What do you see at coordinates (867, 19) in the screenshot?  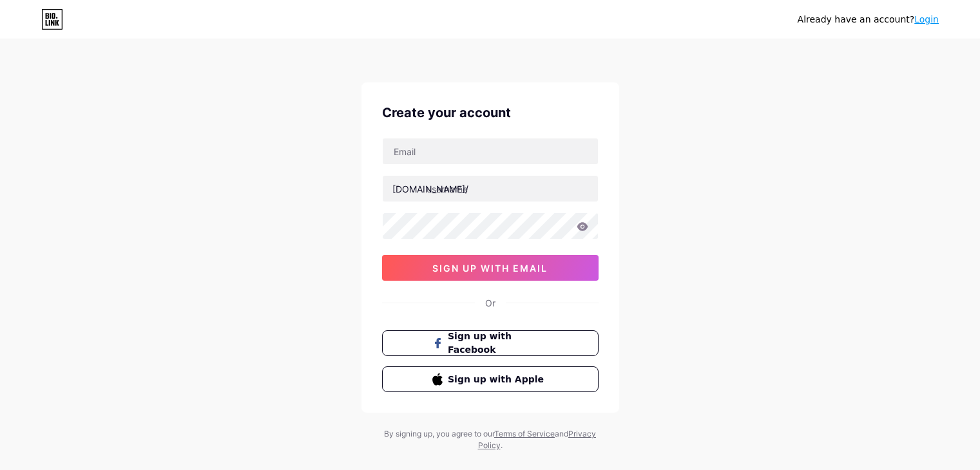 I see `div: Already have an account?` at bounding box center [867, 19].